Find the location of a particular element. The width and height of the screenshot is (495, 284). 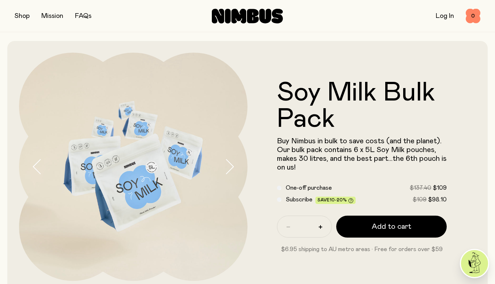

span: Save is located at coordinates (335, 200).